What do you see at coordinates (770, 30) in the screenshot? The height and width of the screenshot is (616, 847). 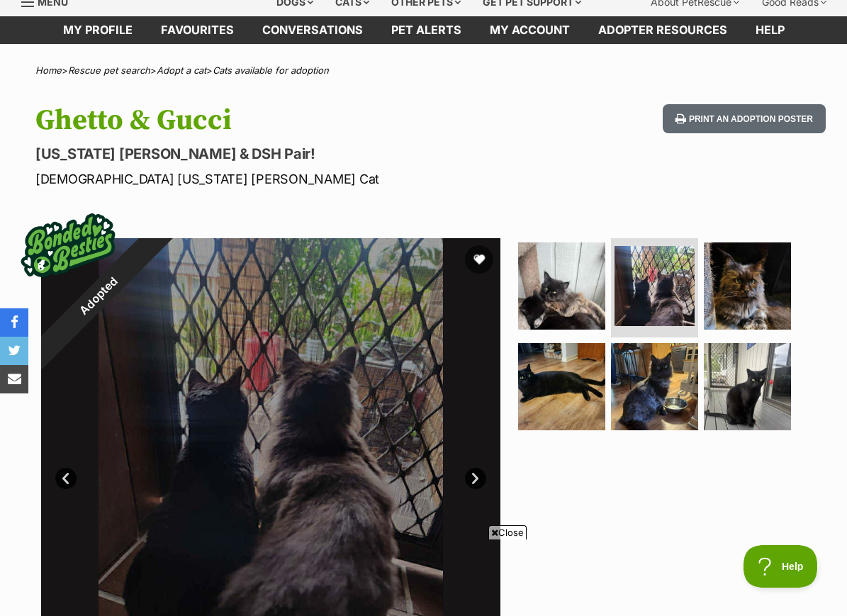 I see `a: Help` at bounding box center [770, 30].